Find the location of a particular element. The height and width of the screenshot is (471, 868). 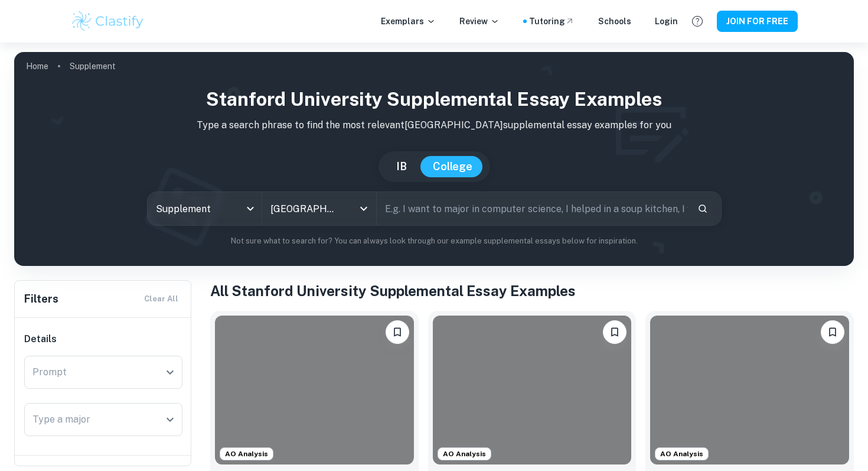

p: Supplement is located at coordinates (93, 66).